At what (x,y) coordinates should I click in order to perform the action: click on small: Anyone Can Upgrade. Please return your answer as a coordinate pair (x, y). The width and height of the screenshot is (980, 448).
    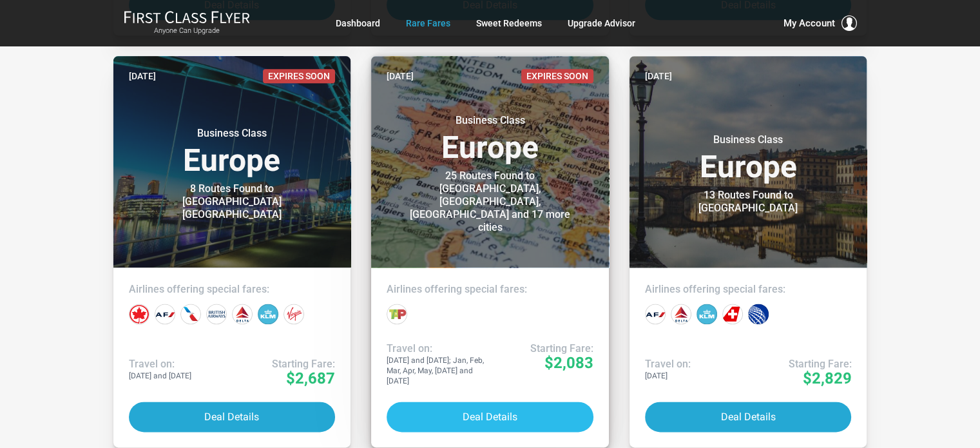
    Looking at the image, I should click on (187, 31).